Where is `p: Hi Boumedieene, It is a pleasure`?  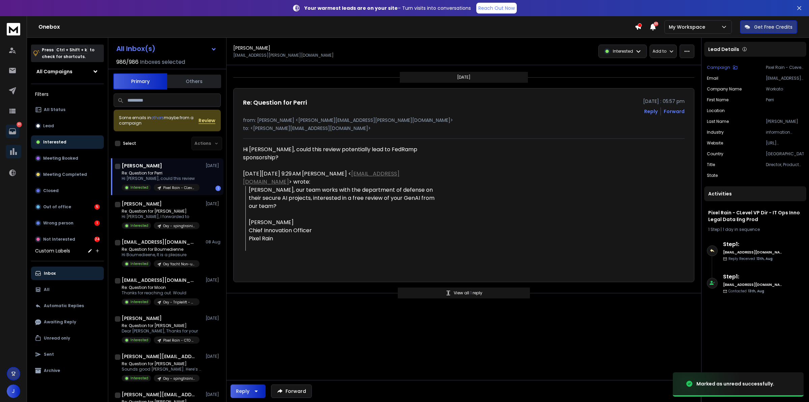 p: Hi Boumedieene, It is a pleasure is located at coordinates (160, 255).